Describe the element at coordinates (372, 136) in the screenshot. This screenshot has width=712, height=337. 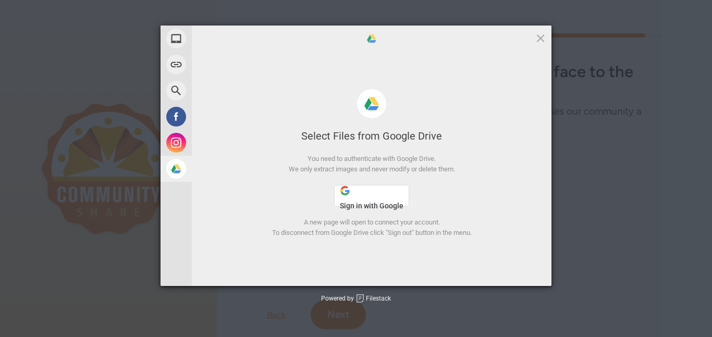
I see `div: Select Files from Google Drive` at that location.